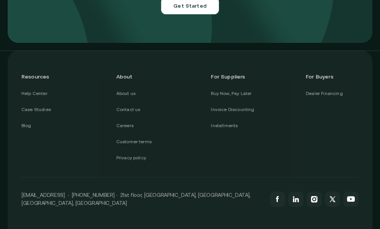 This screenshot has height=229, width=380. Describe the element at coordinates (232, 110) in the screenshot. I see `a: Invoice Discounting` at that location.